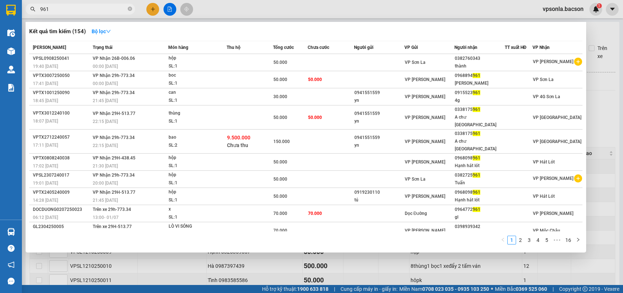  What do you see at coordinates (529, 240) in the screenshot?
I see `a: 3` at bounding box center [529, 240].